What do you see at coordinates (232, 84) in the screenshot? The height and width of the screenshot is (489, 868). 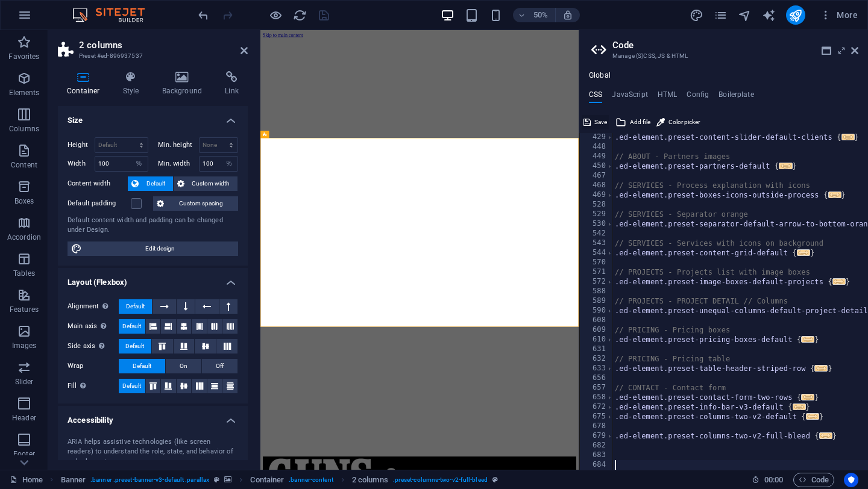 I see `h4: Link` at bounding box center [232, 84].